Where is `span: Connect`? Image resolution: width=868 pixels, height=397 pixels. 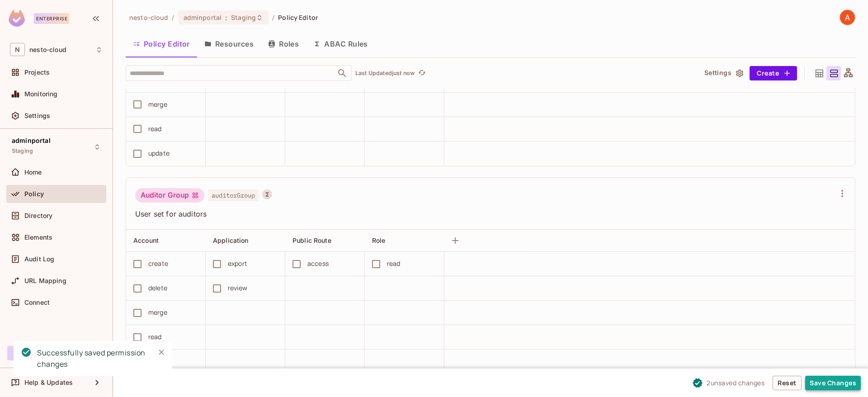 span: Connect is located at coordinates (37, 303).